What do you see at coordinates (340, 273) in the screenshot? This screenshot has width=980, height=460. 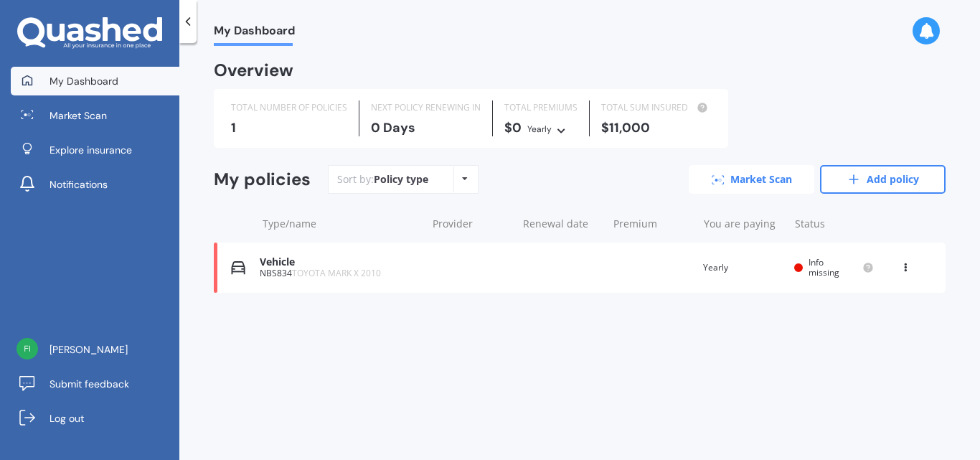 I see `div: NBS834` at bounding box center [340, 273].